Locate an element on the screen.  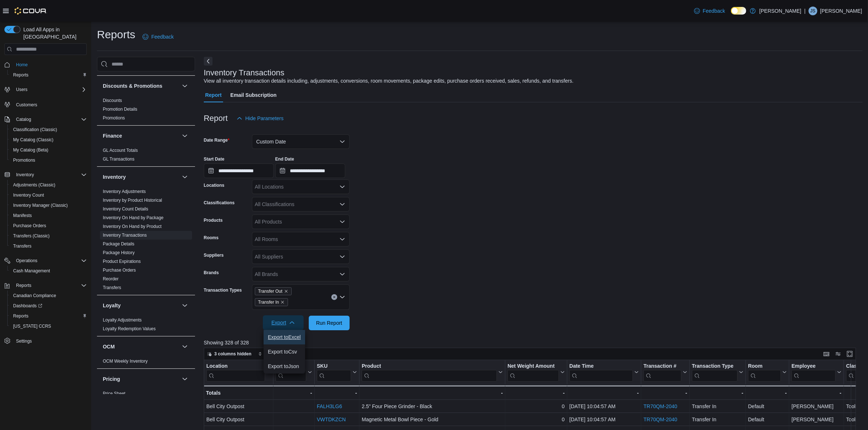
span: Cash Management is located at coordinates (48, 271).